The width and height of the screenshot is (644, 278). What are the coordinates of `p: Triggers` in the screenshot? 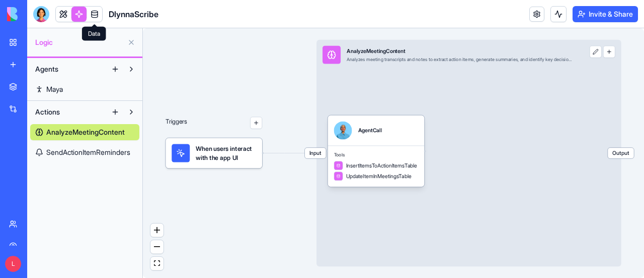 It's located at (176, 123).